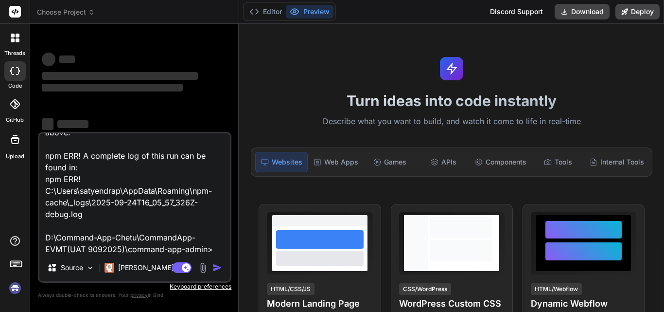 The height and width of the screenshot is (312, 664). What do you see at coordinates (15, 86) in the screenshot?
I see `label: code` at bounding box center [15, 86].